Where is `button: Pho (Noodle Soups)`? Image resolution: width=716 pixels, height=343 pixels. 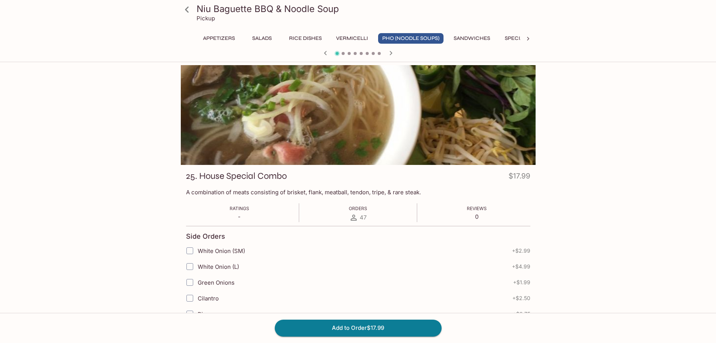 button: Pho (Noodle Soups) is located at coordinates (411, 38).